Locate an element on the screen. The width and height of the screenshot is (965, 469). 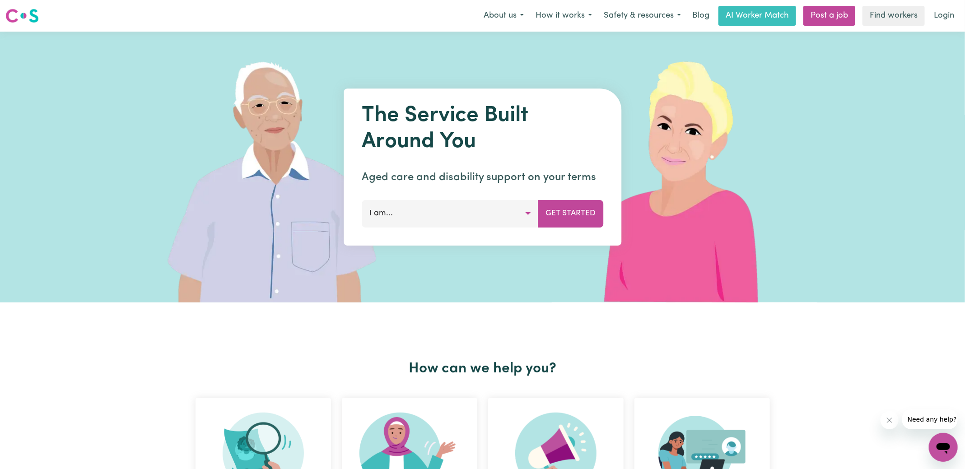
button: How it works is located at coordinates (564, 16).